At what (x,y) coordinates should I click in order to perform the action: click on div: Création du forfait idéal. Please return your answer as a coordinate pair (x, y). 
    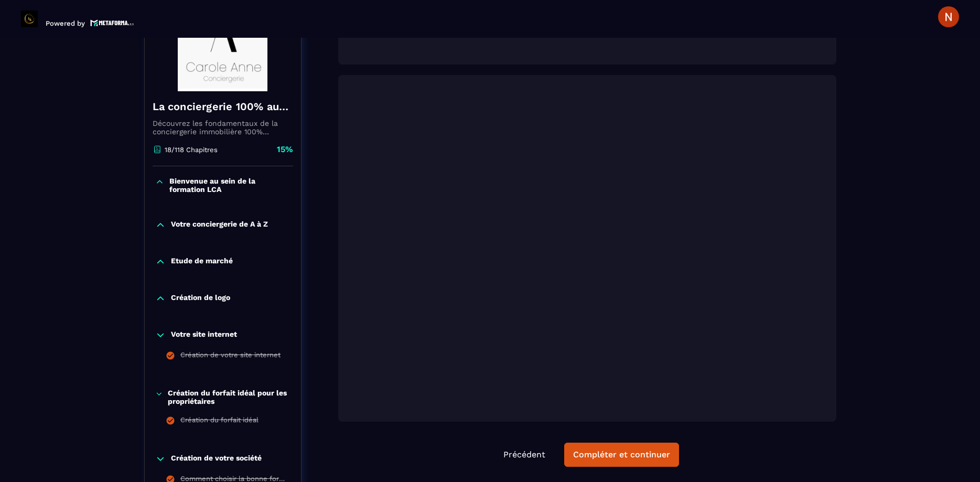
    Looking at the image, I should click on (220, 422).